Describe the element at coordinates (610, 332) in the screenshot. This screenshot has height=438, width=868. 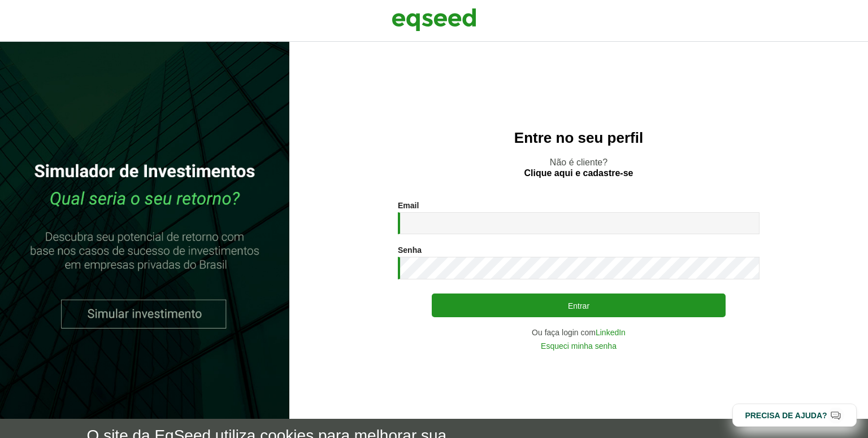
I see `a: LinkedIn` at that location.